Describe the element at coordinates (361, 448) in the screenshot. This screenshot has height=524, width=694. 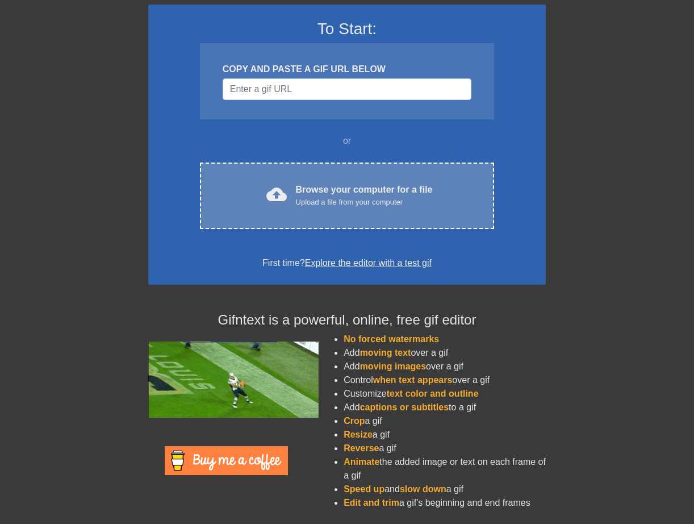
I see `span: Reverse` at that location.